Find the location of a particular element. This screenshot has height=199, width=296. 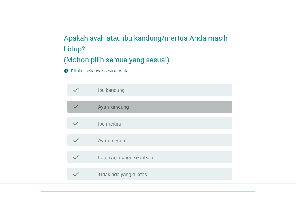

label: Ibu kandung is located at coordinates (111, 90).